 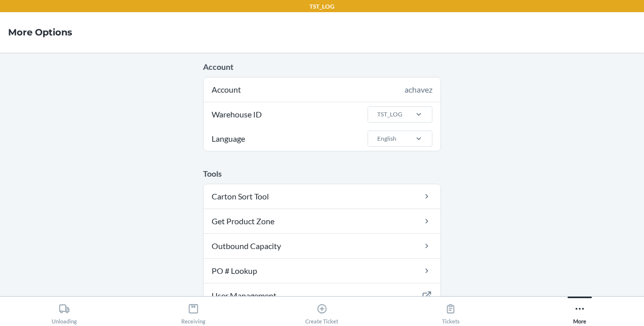 What do you see at coordinates (64, 312) in the screenshot?
I see `div: Unloading` at bounding box center [64, 312].